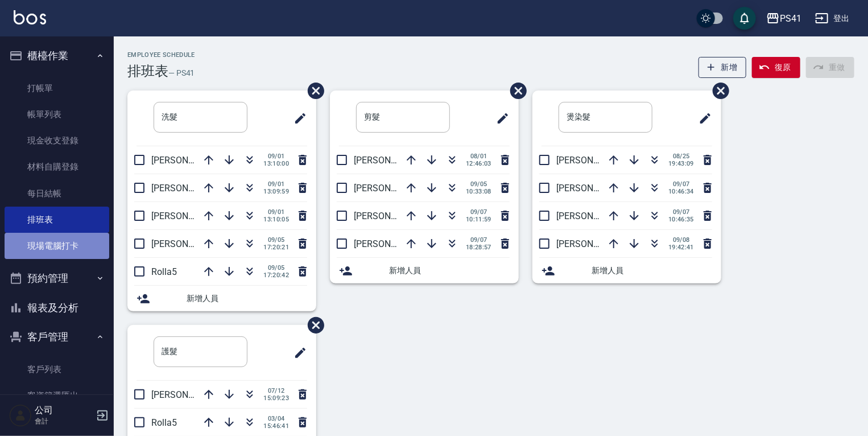 This screenshot has height=436, width=868. Describe the element at coordinates (56, 88) in the screenshot. I see `a: 打帳單` at that location.